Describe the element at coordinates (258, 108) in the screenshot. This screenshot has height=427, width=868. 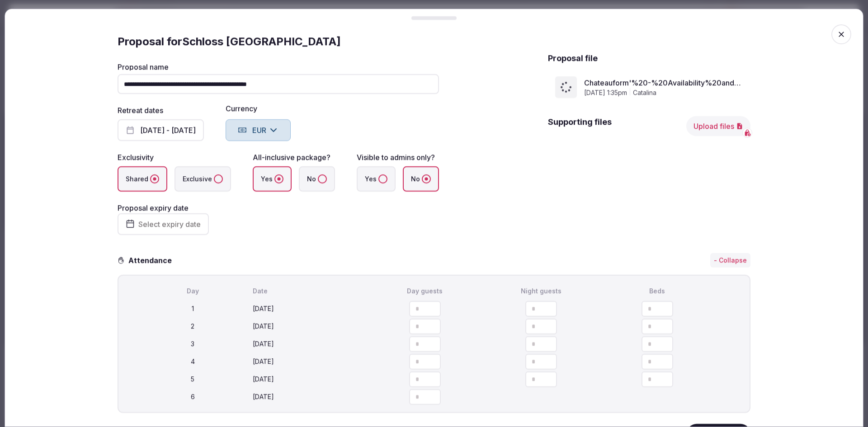
I see `label: Currency` at that location.